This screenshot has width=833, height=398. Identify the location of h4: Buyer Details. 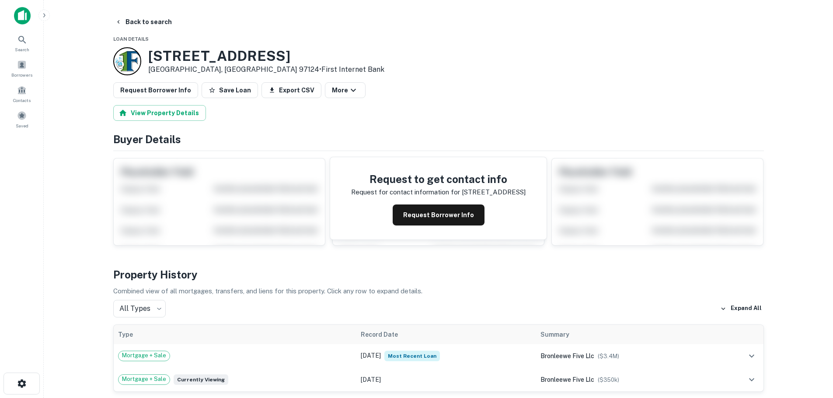
(439, 139).